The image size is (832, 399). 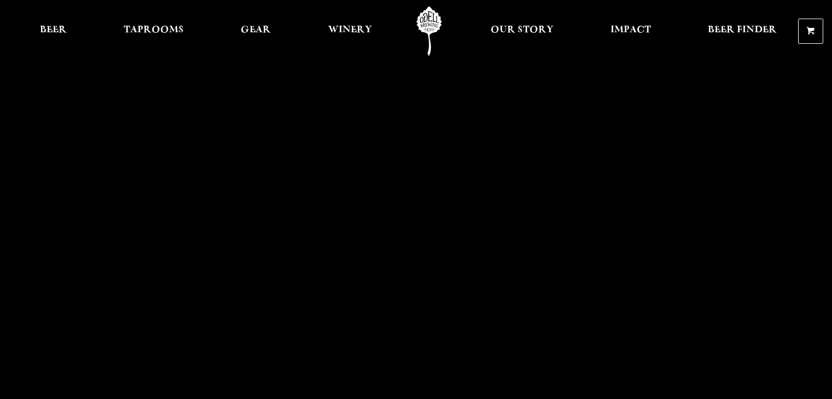 I want to click on span: Our Story, so click(x=522, y=30).